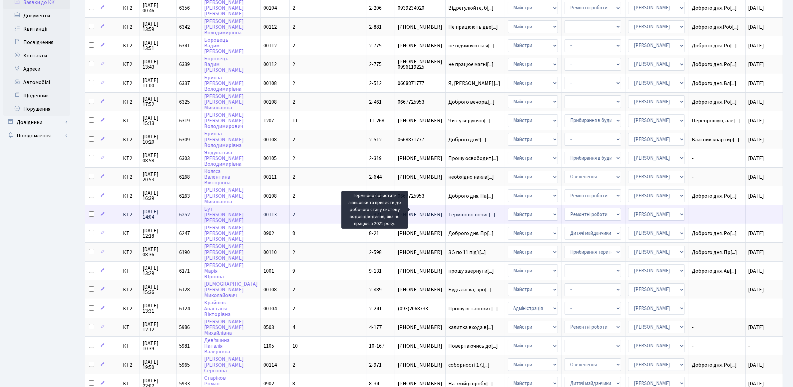 The image size is (793, 387). Describe the element at coordinates (714, 83) in the screenshot. I see `span: Доброго дня. Вл[...]` at that location.